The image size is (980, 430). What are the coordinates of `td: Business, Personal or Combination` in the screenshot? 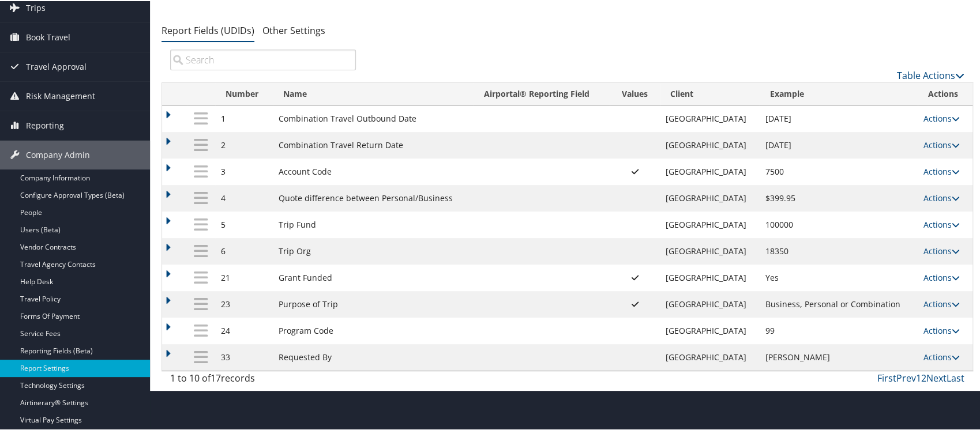 It's located at (838, 303).